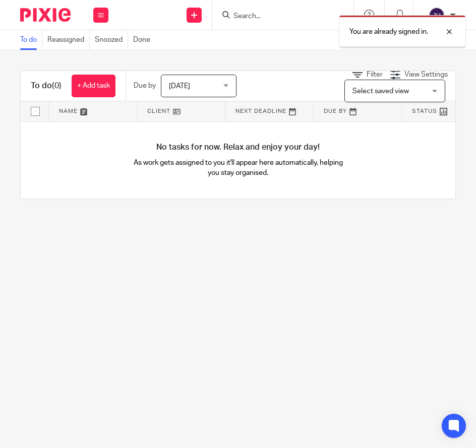 The image size is (476, 448). What do you see at coordinates (31, 40) in the screenshot?
I see `a: To do` at bounding box center [31, 40].